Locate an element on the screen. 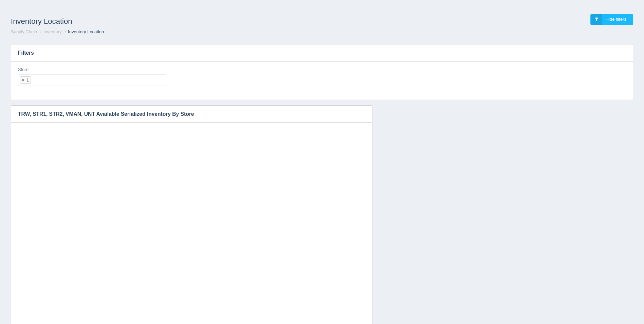 The width and height of the screenshot is (644, 324). a: Supply Chain is located at coordinates (24, 31).